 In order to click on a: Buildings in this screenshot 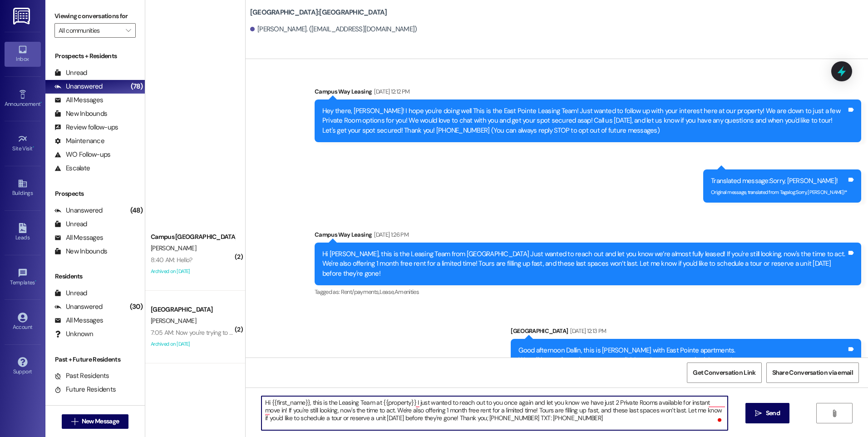, I will do `click(22, 188)`.